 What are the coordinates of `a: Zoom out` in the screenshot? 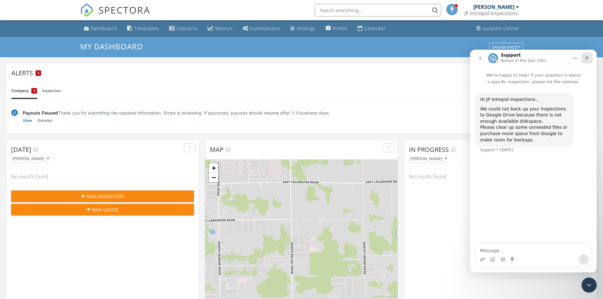 It's located at (214, 177).